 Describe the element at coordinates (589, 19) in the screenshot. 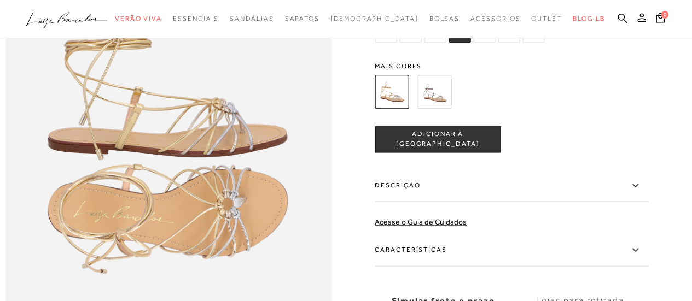

I see `a: BLOG LB` at that location.